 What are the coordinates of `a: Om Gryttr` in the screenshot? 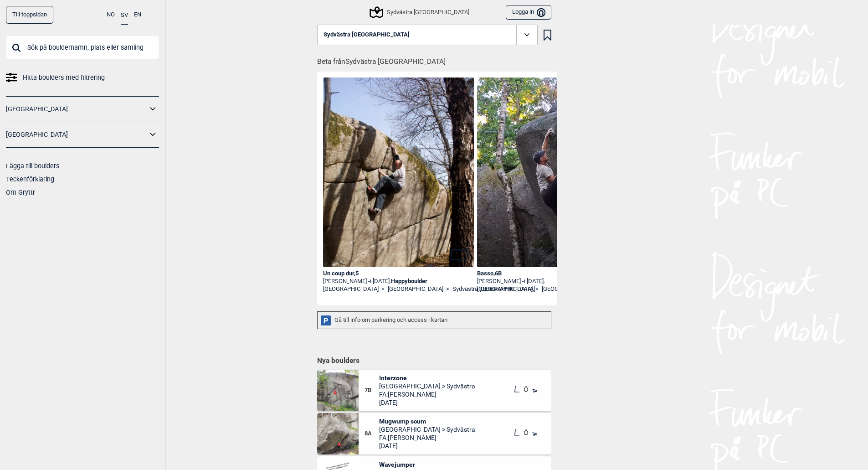 It's located at (21, 192).